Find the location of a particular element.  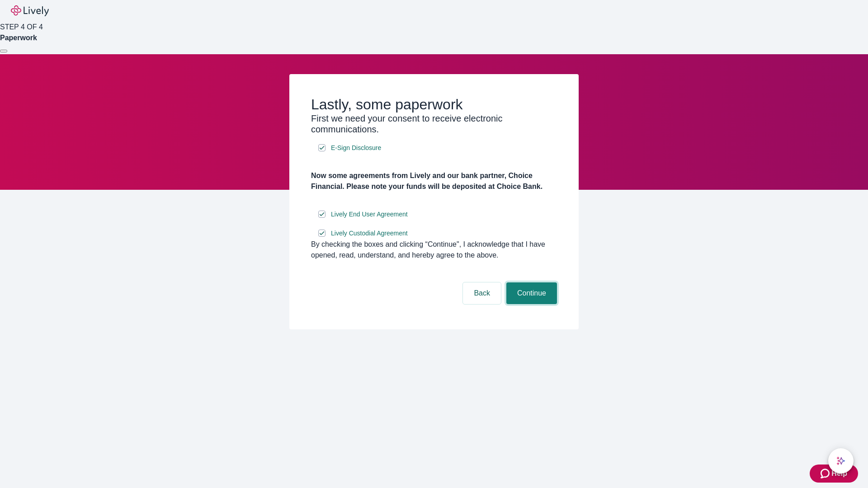

span: Lively Custodial Agreement is located at coordinates (370, 234).